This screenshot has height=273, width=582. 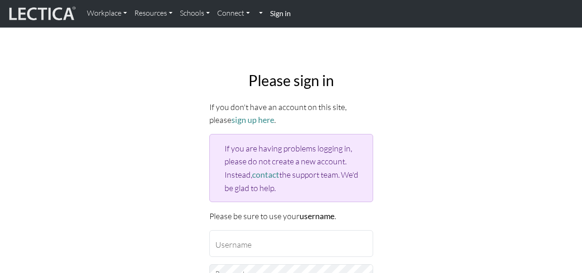 I want to click on p: If you don't have an account on this site, please ., so click(x=291, y=113).